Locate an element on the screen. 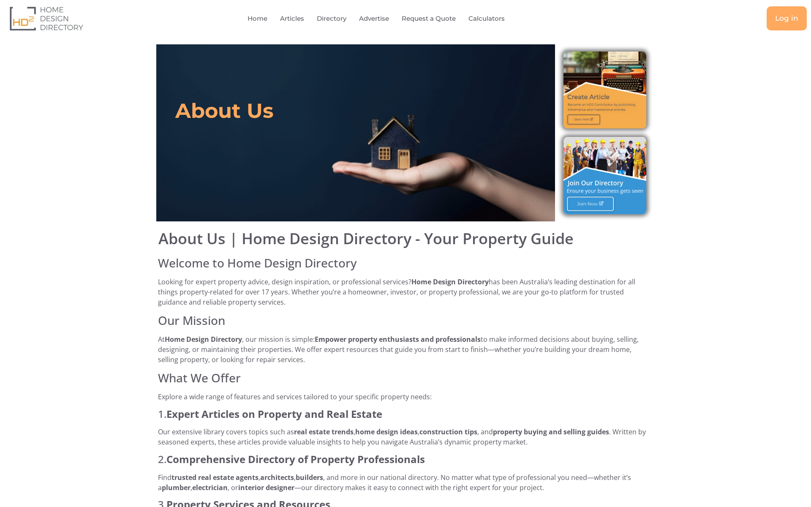 The height and width of the screenshot is (507, 811). a: Request a Quote is located at coordinates (429, 19).